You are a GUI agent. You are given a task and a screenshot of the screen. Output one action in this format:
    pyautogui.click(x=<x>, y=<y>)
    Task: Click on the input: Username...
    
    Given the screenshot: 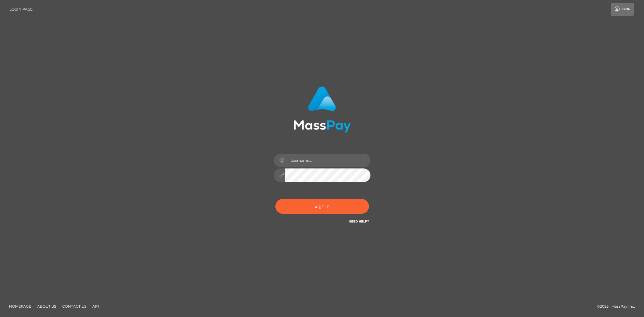 What is the action you would take?
    pyautogui.click(x=328, y=160)
    